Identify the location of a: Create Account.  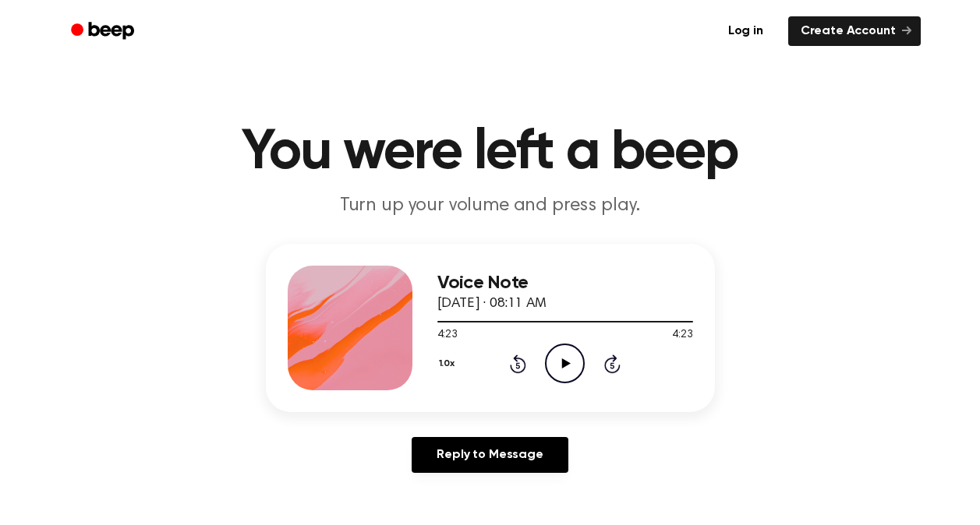
(855, 31).